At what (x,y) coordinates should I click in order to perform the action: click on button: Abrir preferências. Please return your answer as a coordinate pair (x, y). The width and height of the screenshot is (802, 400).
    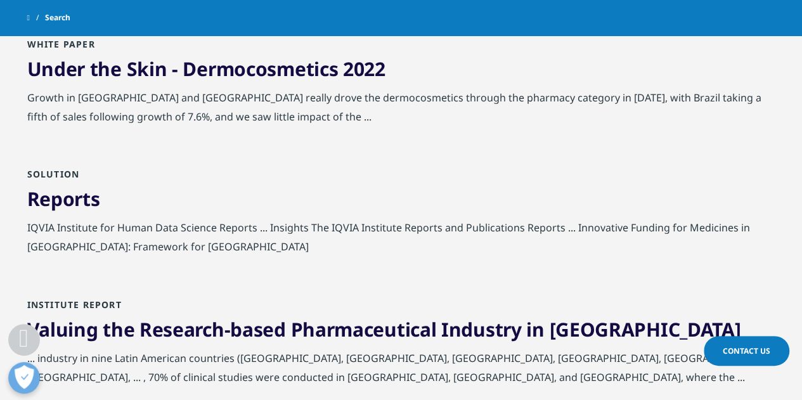
    Looking at the image, I should click on (24, 378).